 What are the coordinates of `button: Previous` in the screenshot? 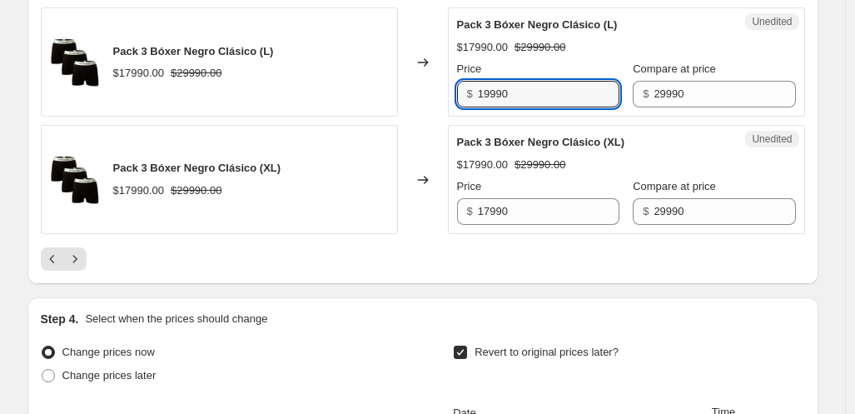 It's located at (52, 259).